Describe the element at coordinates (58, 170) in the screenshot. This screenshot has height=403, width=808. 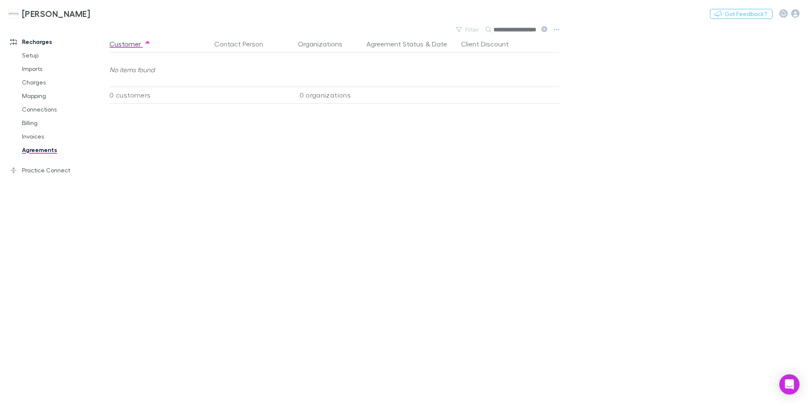
I see `a: Practice Connect` at that location.